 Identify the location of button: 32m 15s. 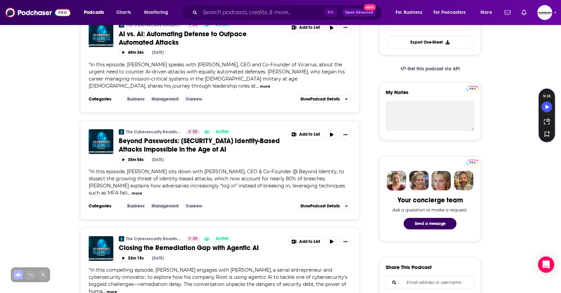
(133, 258).